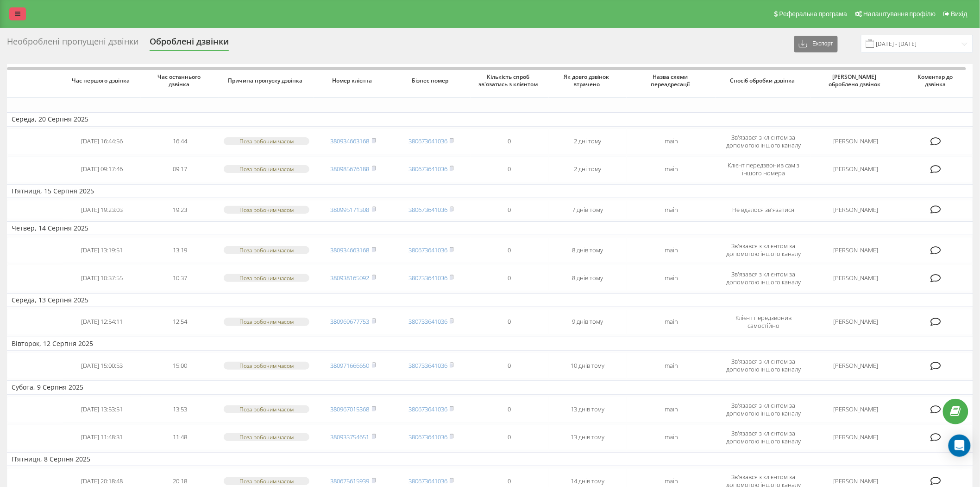 The height and width of the screenshot is (487, 980). Describe the element at coordinates (266, 81) in the screenshot. I see `span: Причина пропуску дзвінка` at that location.